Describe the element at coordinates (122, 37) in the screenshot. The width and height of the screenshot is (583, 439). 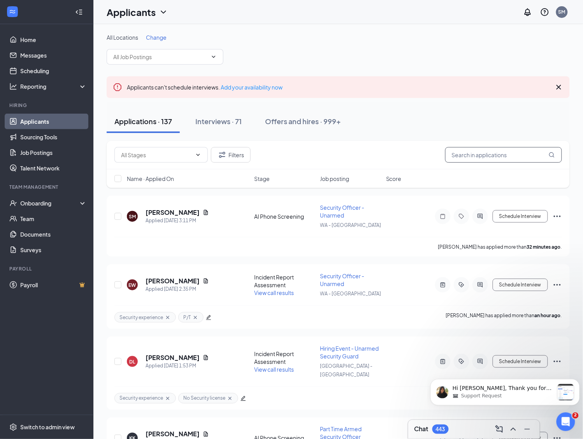
I see `span: All Locations` at that location.